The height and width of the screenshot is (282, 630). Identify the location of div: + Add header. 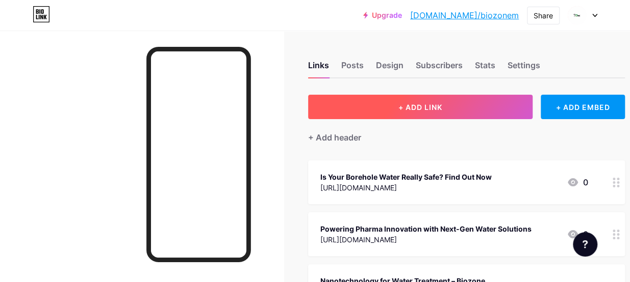
(334, 138).